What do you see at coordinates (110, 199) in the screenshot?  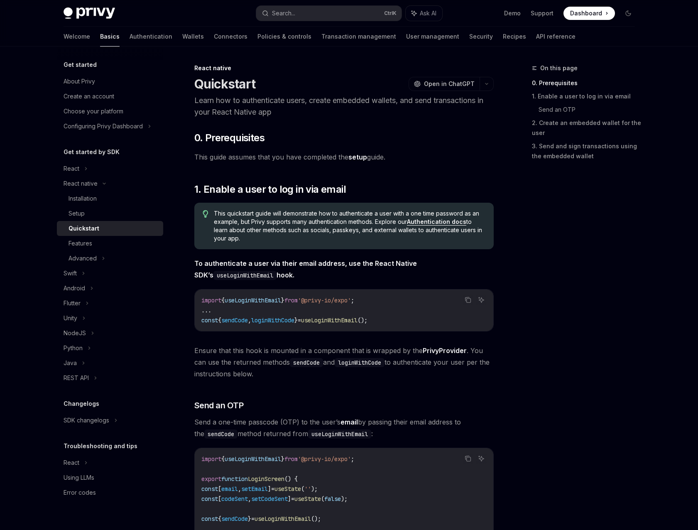 I see `a: Installation` at bounding box center [110, 199].